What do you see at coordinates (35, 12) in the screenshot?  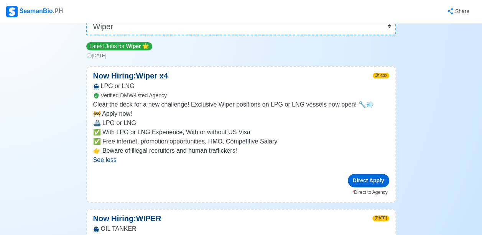 I see `div: SeamanBio` at bounding box center [35, 12].